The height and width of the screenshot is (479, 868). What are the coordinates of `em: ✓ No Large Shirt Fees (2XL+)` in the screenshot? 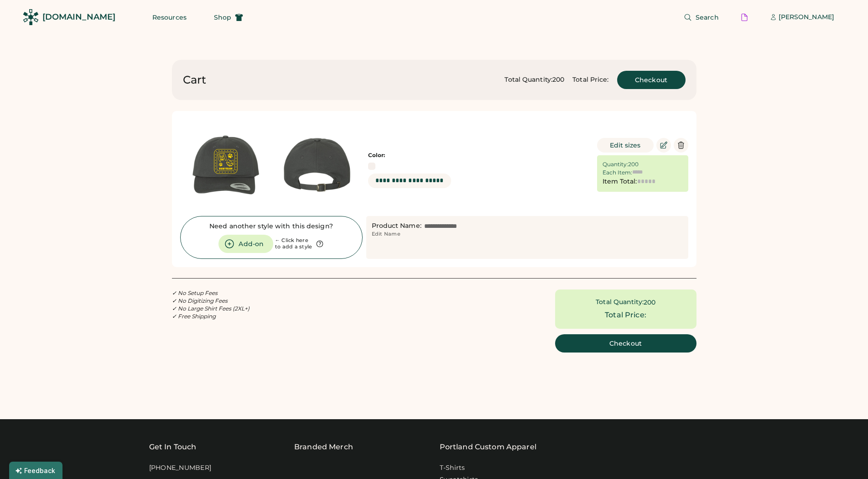 It's located at (211, 308).